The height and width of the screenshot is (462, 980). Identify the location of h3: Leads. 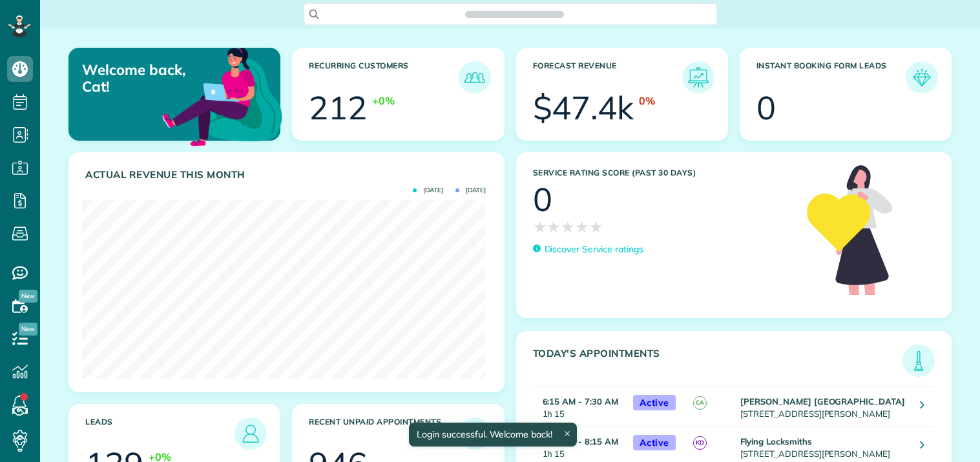
(160, 434).